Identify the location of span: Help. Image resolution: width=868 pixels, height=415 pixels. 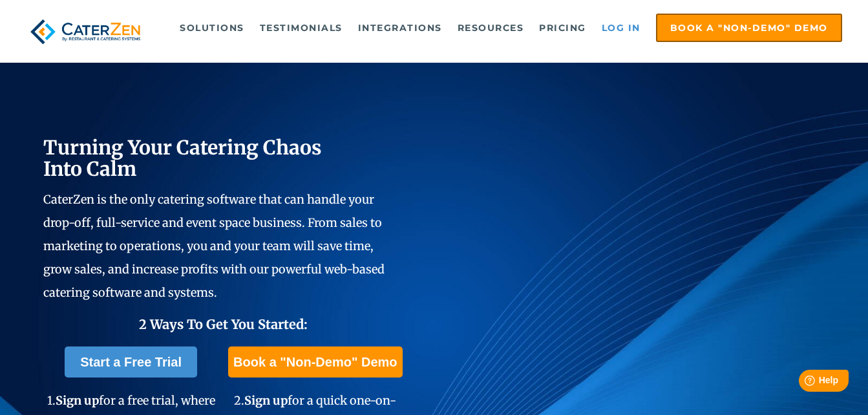
(76, 15).